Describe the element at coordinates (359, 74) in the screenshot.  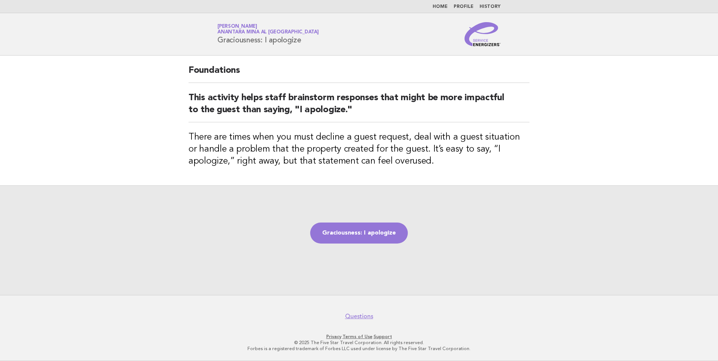
I see `h2: Foundations` at that location.